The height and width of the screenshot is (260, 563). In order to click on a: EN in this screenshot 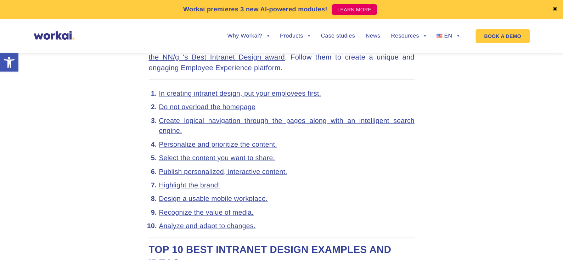, I will do `click(448, 36)`.